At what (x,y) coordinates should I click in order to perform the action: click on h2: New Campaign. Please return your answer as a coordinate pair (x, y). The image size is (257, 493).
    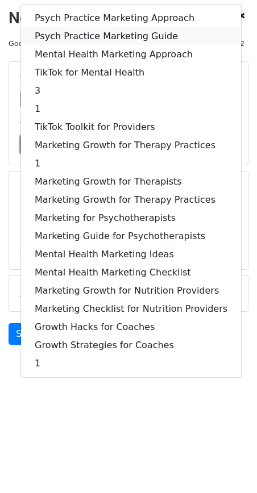
    Looking at the image, I should click on (128, 18).